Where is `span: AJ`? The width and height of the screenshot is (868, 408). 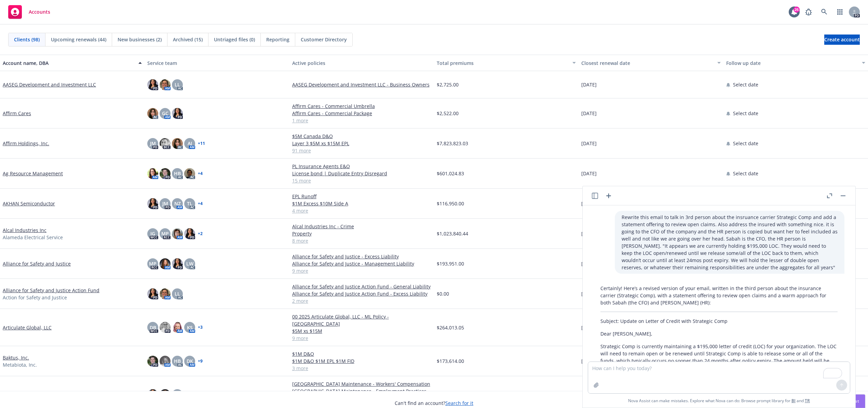
span: AJ is located at coordinates (190, 143).